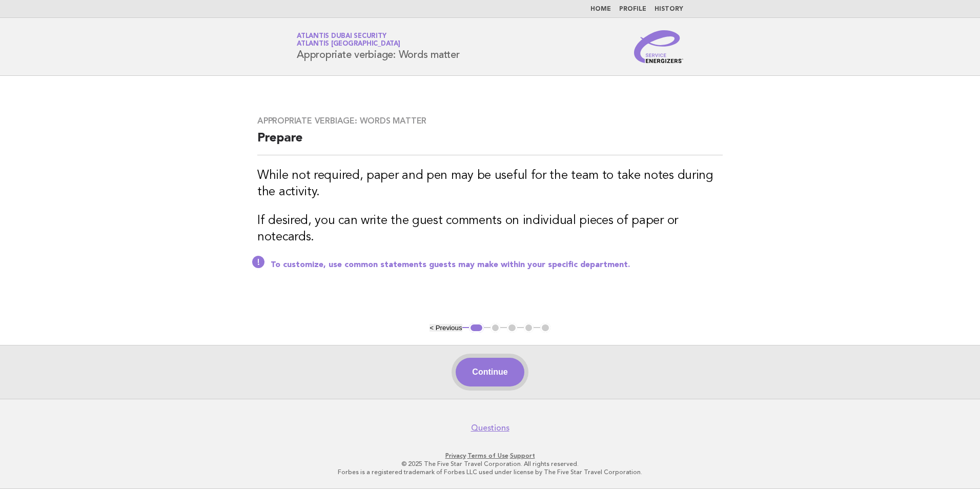 Image resolution: width=980 pixels, height=489 pixels. I want to click on a: Privacy, so click(456, 456).